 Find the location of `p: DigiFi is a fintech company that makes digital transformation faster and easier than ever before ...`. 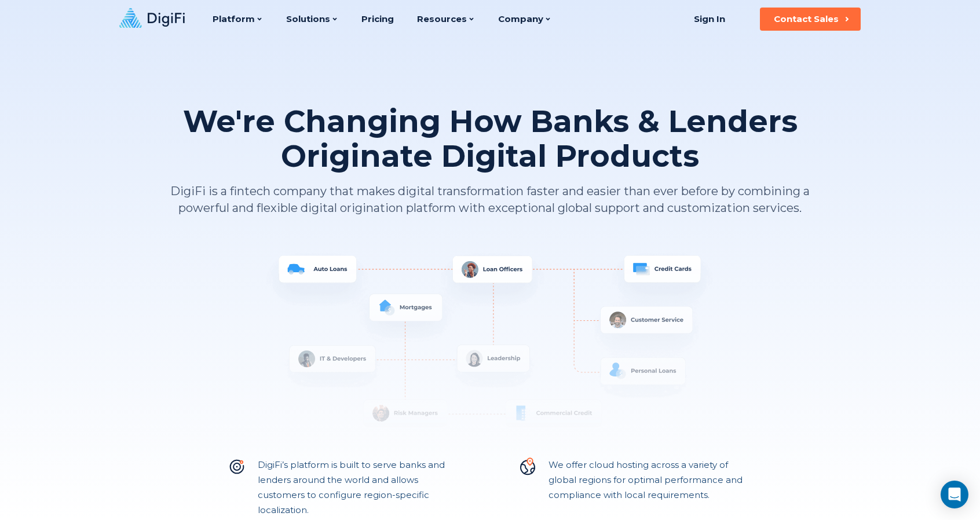

p: DigiFi is a fintech company that makes digital transformation faster and easier than ever before ... is located at coordinates (490, 199).